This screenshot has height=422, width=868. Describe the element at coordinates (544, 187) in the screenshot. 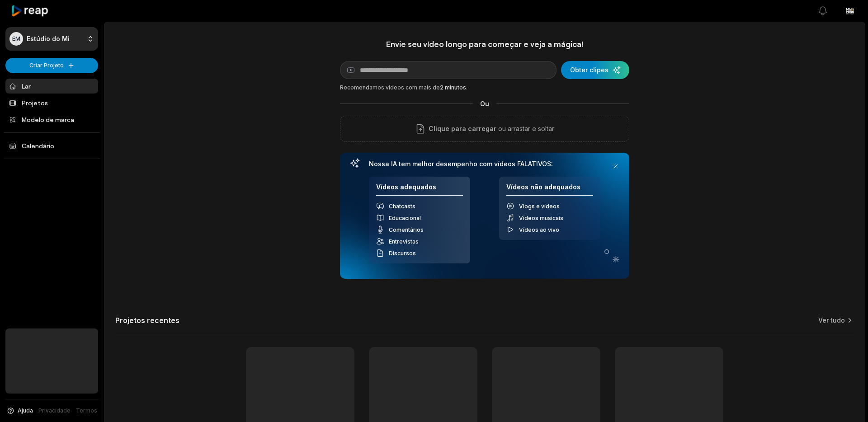

I see `font: Vídeos não adequados` at that location.